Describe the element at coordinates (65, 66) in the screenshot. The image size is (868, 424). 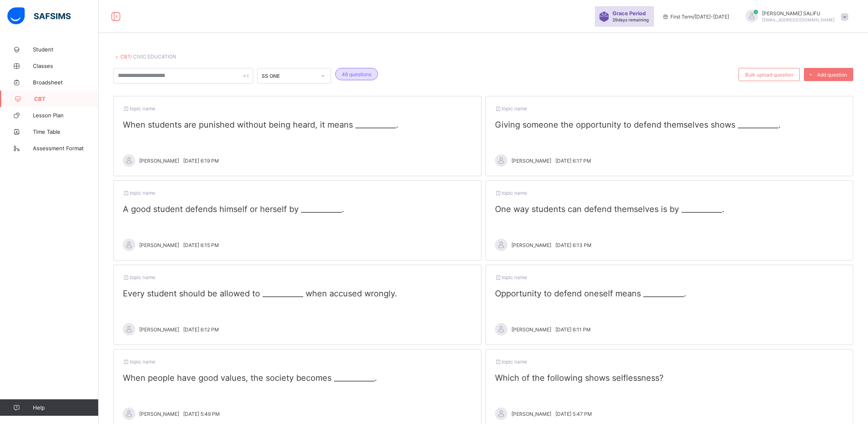
I see `span: Classes` at that location.